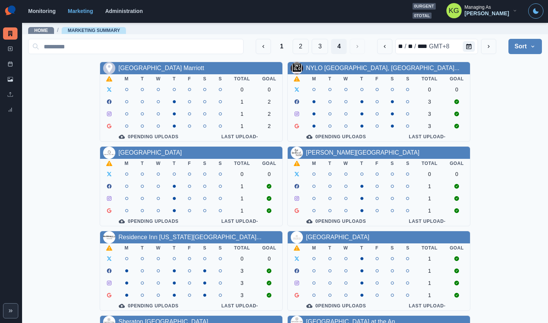 The width and height of the screenshot is (548, 323). Describe the element at coordinates (297, 153) in the screenshot. I see `img: 950823415004318` at that location.